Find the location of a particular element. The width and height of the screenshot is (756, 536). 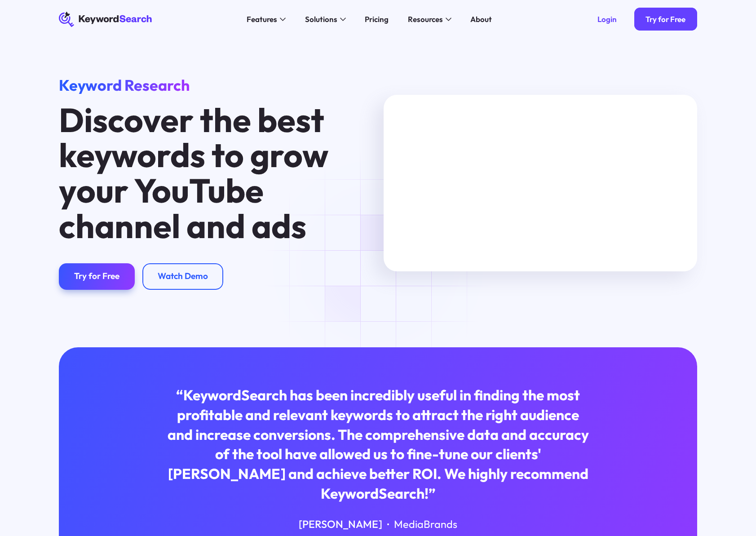

div: Solutions is located at coordinates (321, 20).